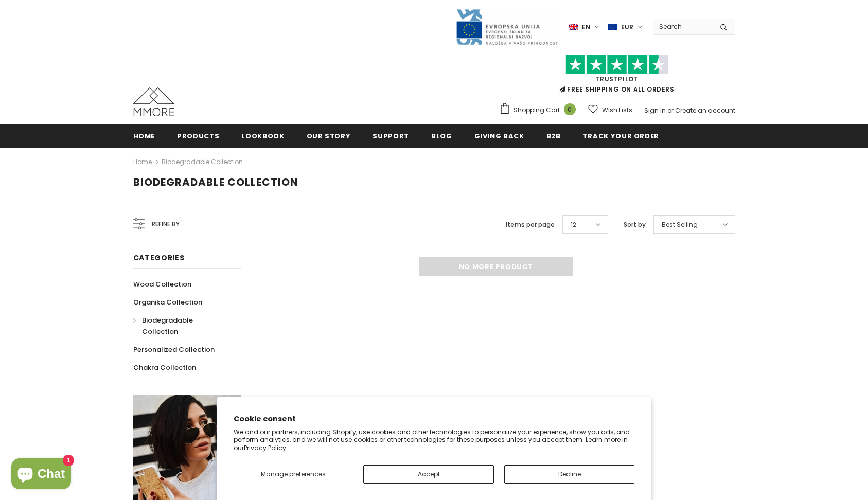  Describe the element at coordinates (554, 135) in the screenshot. I see `a: B2B` at that location.